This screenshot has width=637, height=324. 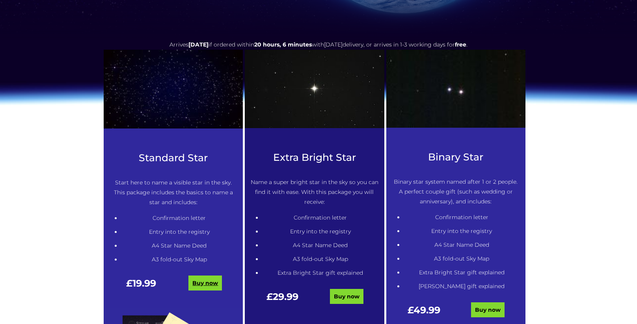 I want to click on p: Name a super bright star in the sky so you can find it with ease. With this package you will rece..., so click(x=314, y=192).